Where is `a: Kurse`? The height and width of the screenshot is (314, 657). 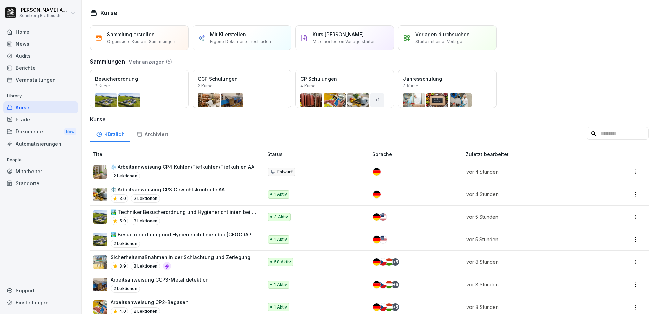 a: Kurse is located at coordinates (41, 107).